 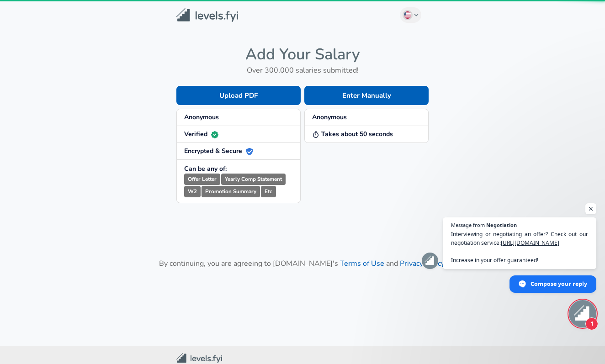 I want to click on div: Open chat, so click(x=582, y=314).